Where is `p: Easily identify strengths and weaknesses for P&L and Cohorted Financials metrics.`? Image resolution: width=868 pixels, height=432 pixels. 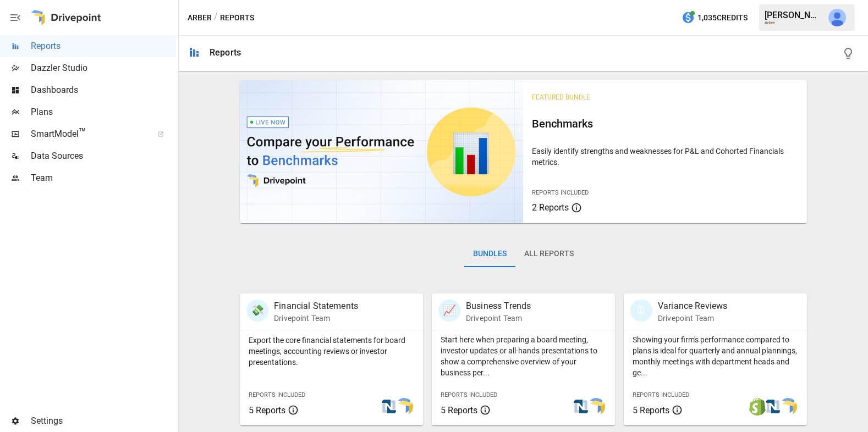
p: Easily identify strengths and weaknesses for P&L and Cohorted Financials metrics. is located at coordinates (664, 157).